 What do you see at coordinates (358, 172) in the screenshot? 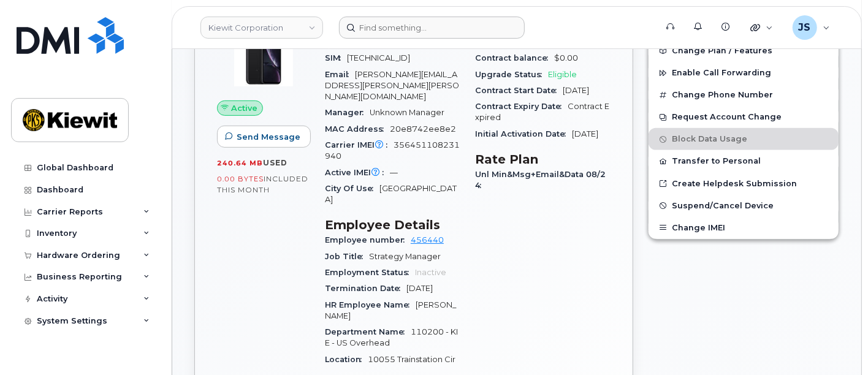
I see `span: Active IMEI` at bounding box center [358, 172].